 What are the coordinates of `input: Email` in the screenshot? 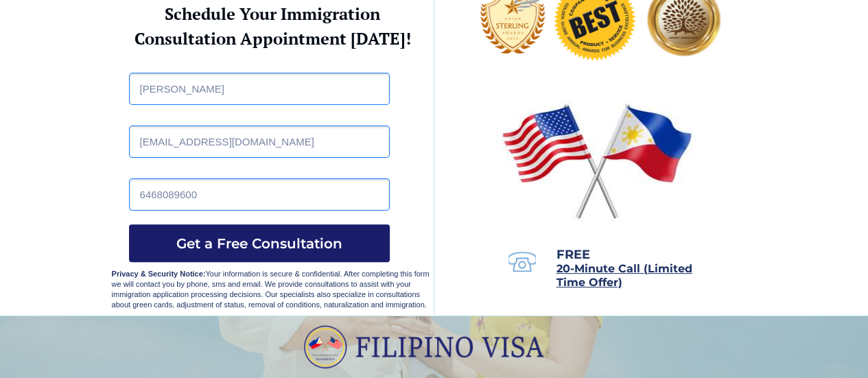 It's located at (260, 141).